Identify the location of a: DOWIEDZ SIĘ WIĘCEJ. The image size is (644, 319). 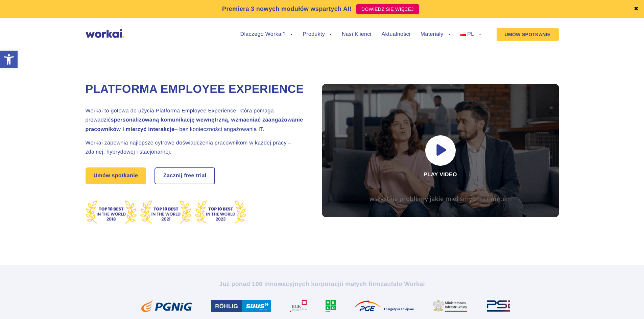
(387, 9).